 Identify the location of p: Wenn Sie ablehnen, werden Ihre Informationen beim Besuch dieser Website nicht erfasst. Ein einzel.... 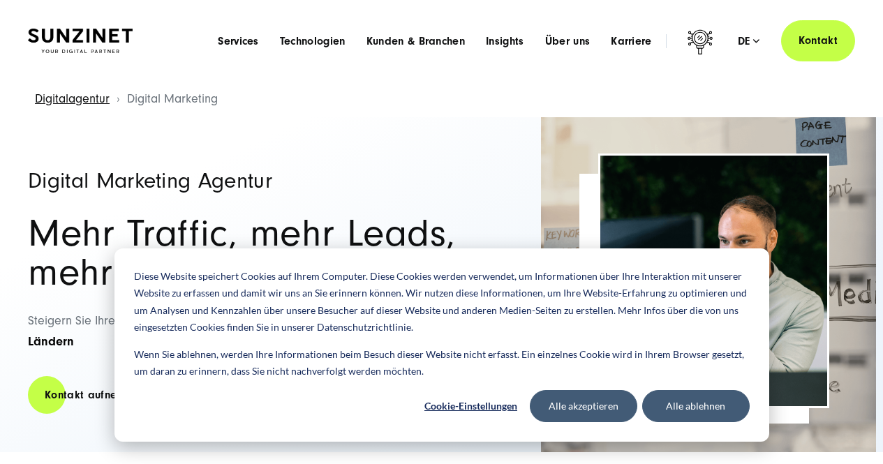
(442, 363).